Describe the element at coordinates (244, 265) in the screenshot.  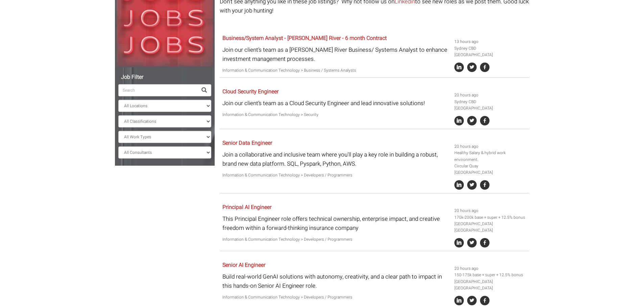
I see `a: Senior AI Engineer` at that location.